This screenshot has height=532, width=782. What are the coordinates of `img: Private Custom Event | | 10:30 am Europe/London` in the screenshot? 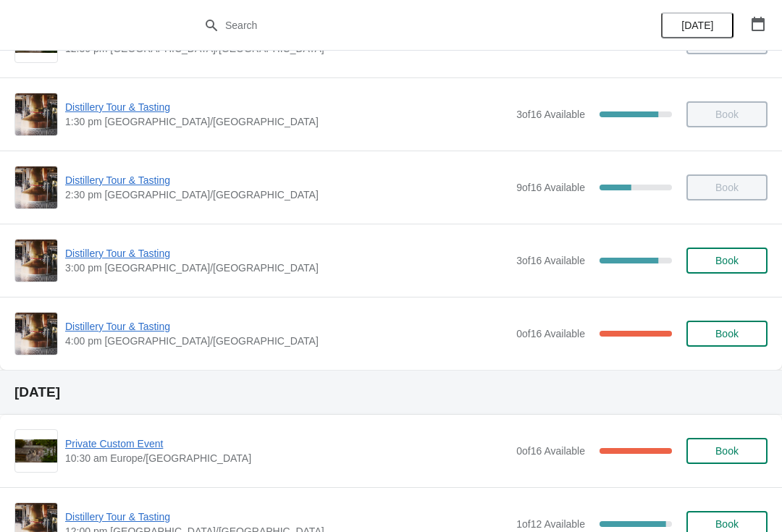 It's located at (36, 451).